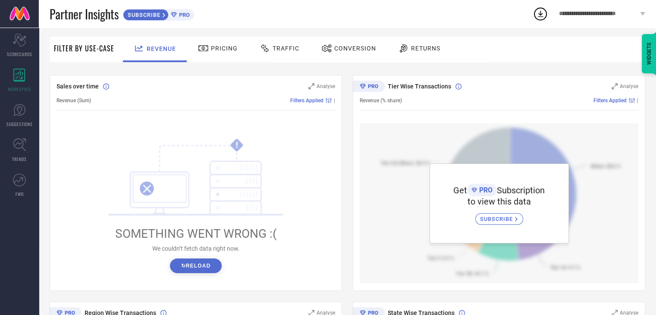 The image size is (656, 315). What do you see at coordinates (158, 14) in the screenshot?
I see `a: SUBSCRIBEPRO` at bounding box center [158, 14].